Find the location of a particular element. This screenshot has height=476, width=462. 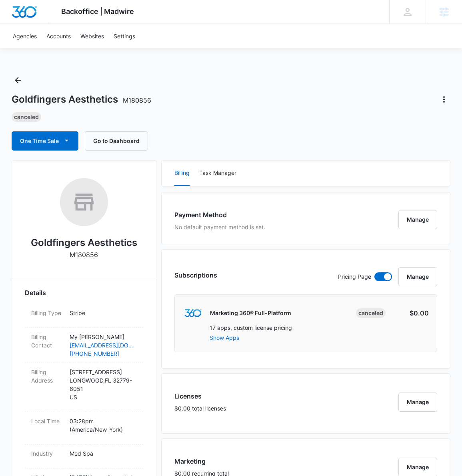

button: Task Manager is located at coordinates (217, 173).